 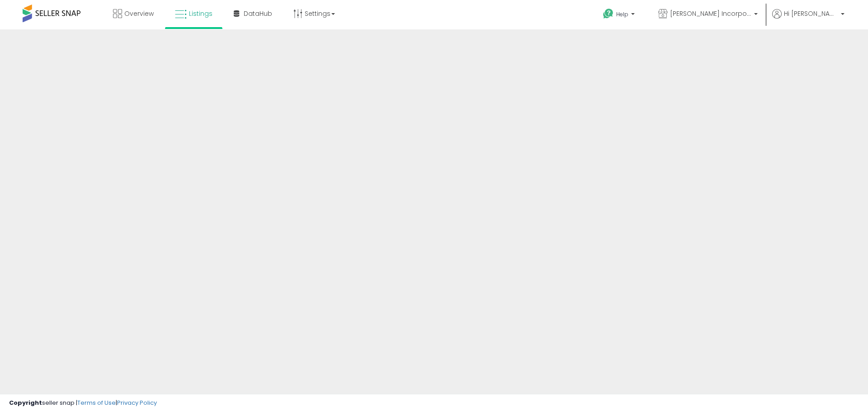 What do you see at coordinates (96, 402) in the screenshot?
I see `a: Terms of Use` at bounding box center [96, 402].